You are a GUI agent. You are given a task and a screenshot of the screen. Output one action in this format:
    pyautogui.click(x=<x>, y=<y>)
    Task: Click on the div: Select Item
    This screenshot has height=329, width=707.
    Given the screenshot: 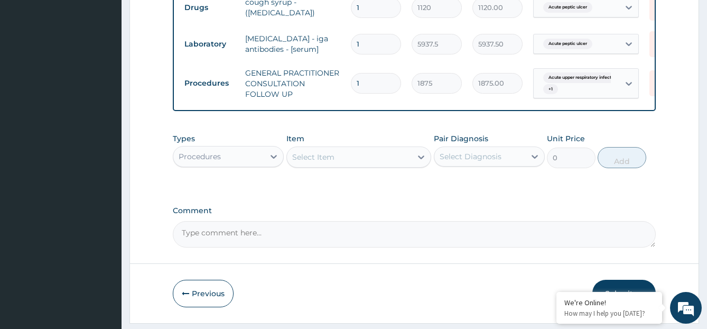 What is the action you would take?
    pyautogui.click(x=313, y=157)
    